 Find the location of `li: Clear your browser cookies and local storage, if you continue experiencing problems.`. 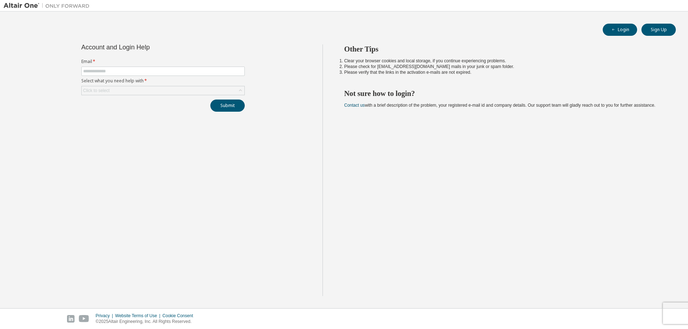

li: Clear your browser cookies and local storage, if you continue experiencing problems. is located at coordinates (504, 61).